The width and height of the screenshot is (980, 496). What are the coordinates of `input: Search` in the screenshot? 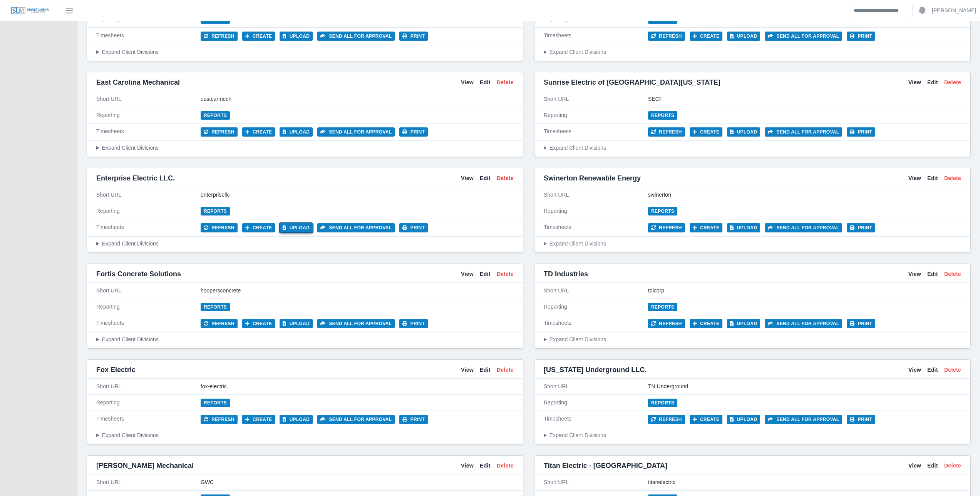 It's located at (881, 10).